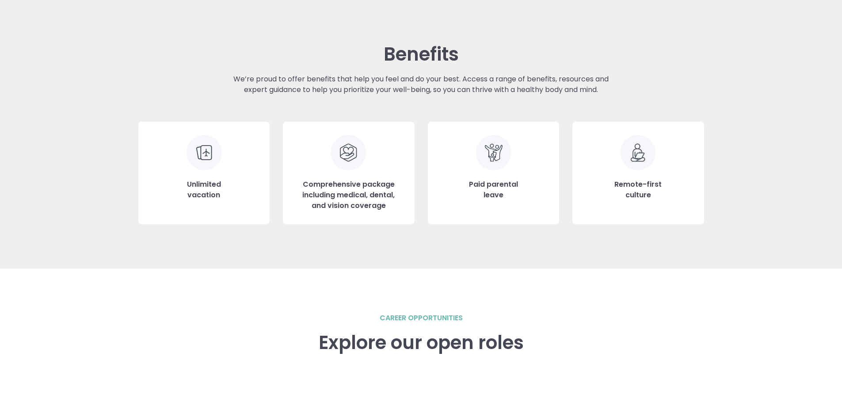 The width and height of the screenshot is (842, 403). Describe the element at coordinates (493, 190) in the screenshot. I see `h3: Paid parental leave` at that location.